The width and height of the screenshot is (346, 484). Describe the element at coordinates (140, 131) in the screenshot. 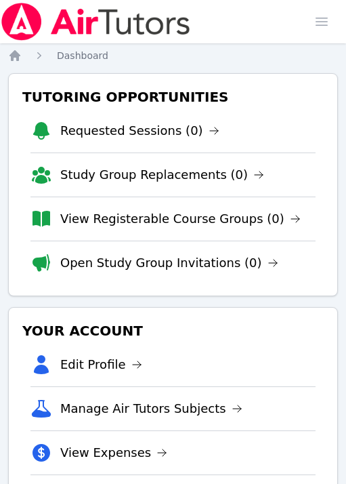

I see `a: Requested Sessions (0)` at that location.